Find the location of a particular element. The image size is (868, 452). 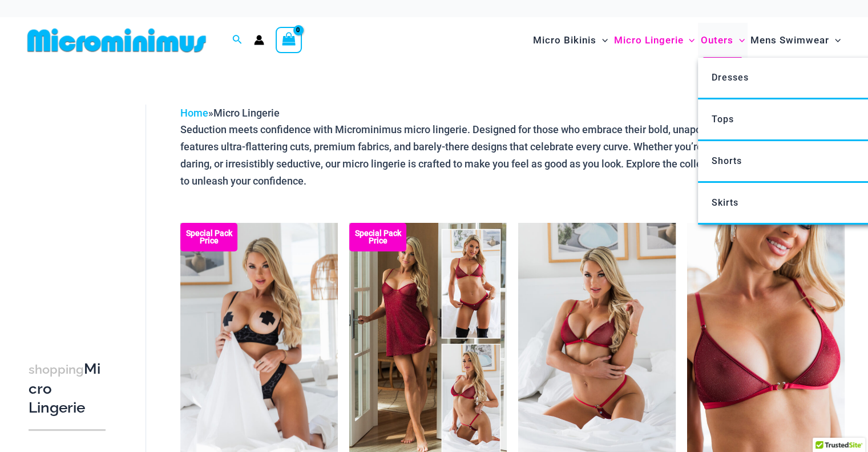

a: Search icon link is located at coordinates (237, 40).